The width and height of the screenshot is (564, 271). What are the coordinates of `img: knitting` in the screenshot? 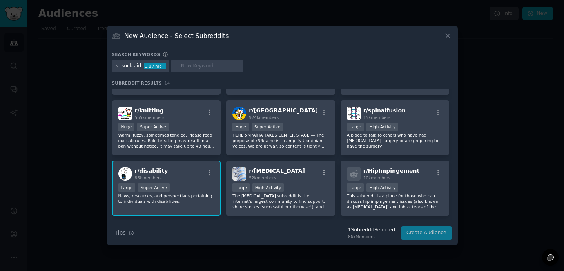 It's located at (125, 113).